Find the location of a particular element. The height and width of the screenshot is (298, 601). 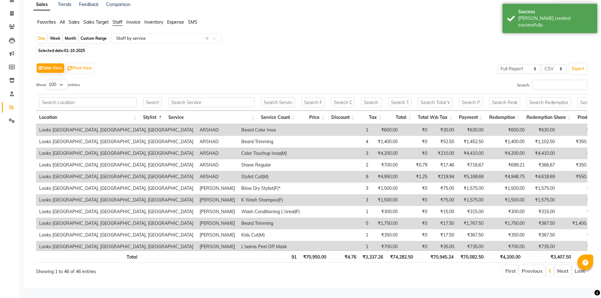

button: Generate Report is located at coordinates (574, 6).